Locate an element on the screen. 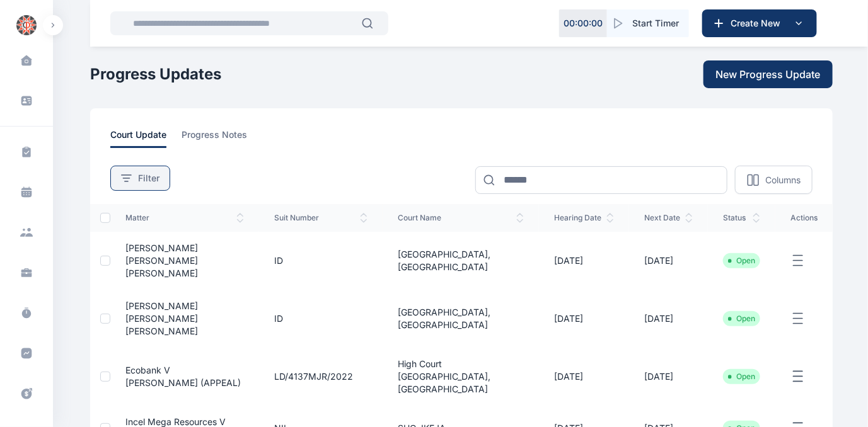 This screenshot has height=427, width=868. h1: Progress Updates is located at coordinates (155, 74).